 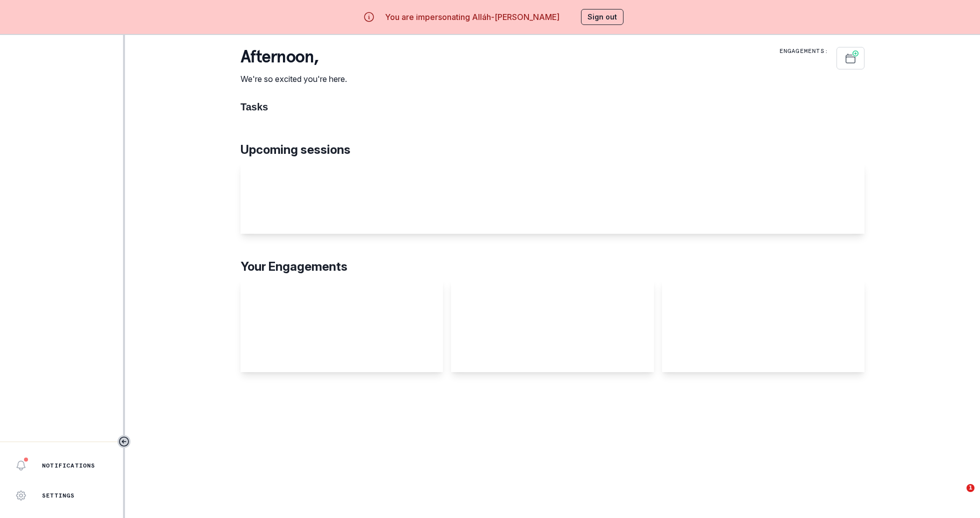 I want to click on p: Upcoming sessions, so click(x=553, y=150).